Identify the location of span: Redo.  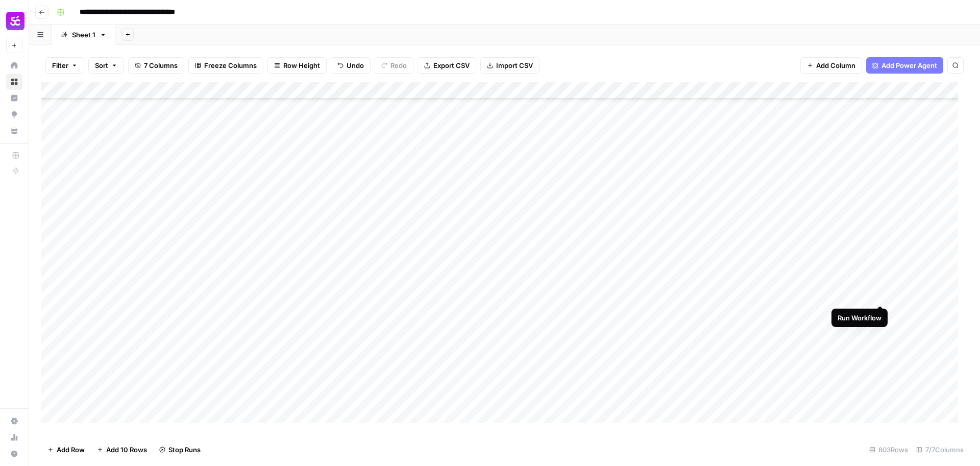
(399, 65).